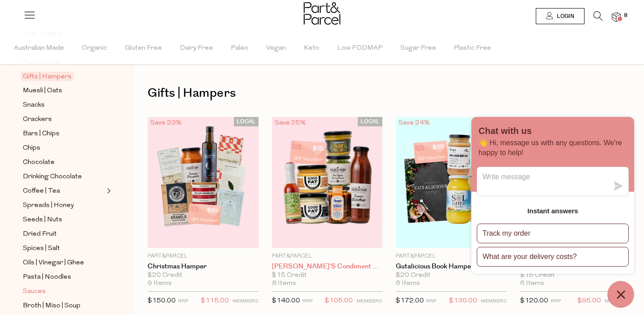  I want to click on span: Muesli | Oats, so click(42, 91).